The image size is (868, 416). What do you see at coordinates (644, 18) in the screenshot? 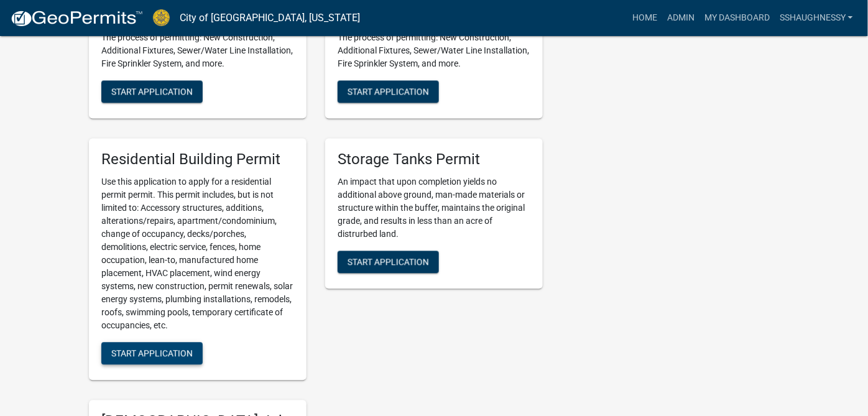
I see `a: Home` at bounding box center [644, 18].